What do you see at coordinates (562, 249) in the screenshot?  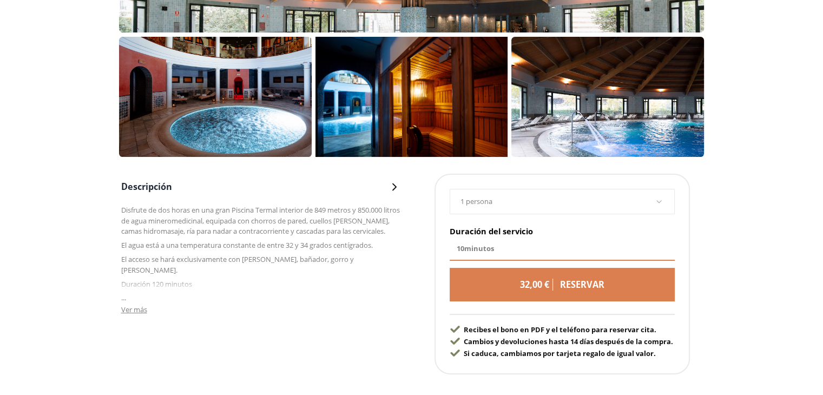 I see `div: 10` at bounding box center [562, 249].